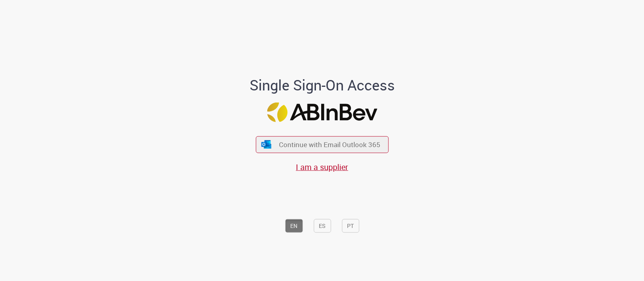 The image size is (644, 281). I want to click on a: I am a supplier, so click(322, 167).